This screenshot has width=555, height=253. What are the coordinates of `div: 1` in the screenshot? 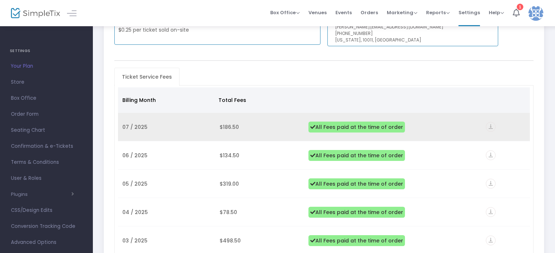 It's located at (520, 7).